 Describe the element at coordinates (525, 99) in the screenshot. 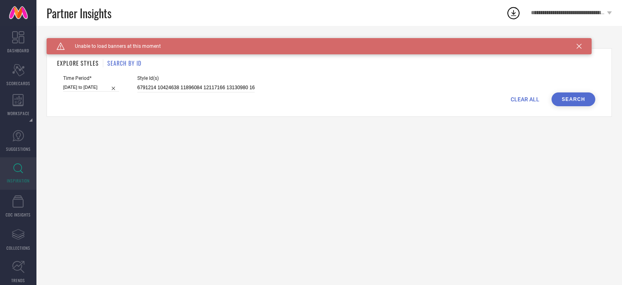

I see `span: CLEAR ALL` at that location.